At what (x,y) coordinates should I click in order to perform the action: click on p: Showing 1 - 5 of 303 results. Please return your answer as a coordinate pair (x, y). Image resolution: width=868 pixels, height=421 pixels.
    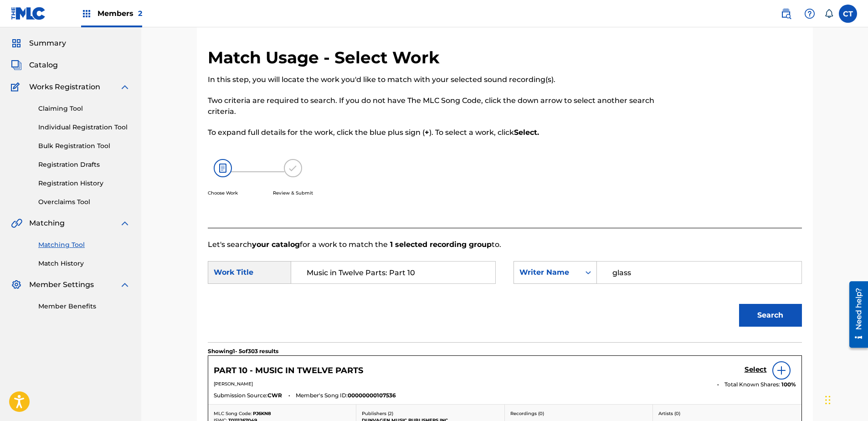
    Looking at the image, I should click on (243, 352).